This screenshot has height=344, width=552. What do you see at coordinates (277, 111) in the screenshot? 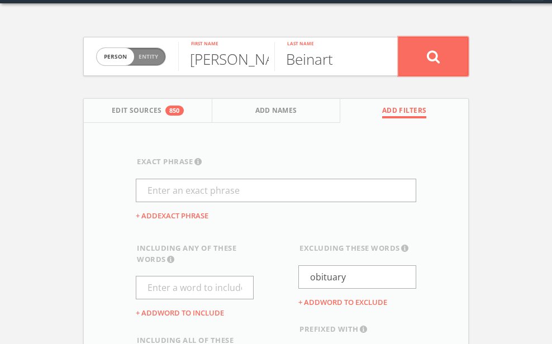
I see `button: Add Names` at bounding box center [277, 111].